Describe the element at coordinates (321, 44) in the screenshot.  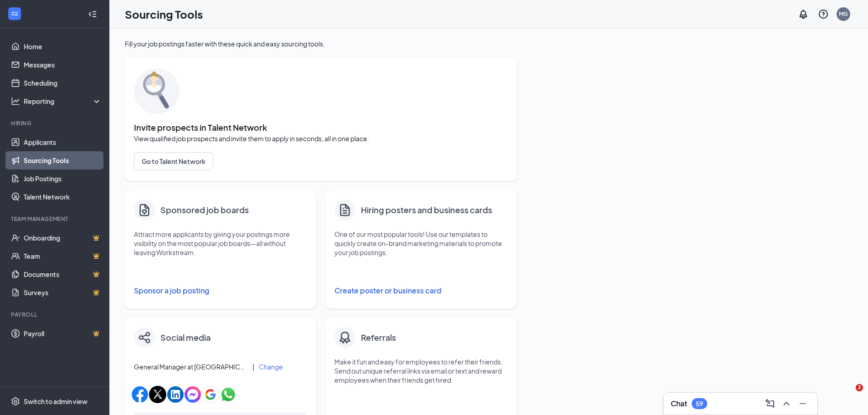
I see `div: Fill your job postings faster with these quick and easy sourcing tools.` at that location.